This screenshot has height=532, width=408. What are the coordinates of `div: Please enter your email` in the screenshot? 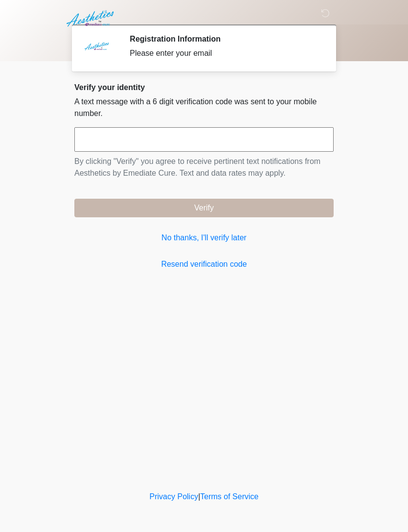 It's located at (224, 53).